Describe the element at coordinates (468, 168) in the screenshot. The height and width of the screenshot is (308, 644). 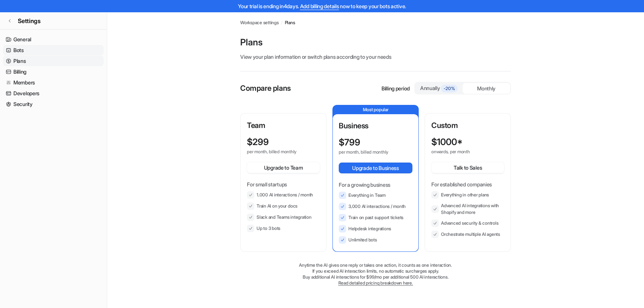
I see `button: Talk to Sales` at that location.